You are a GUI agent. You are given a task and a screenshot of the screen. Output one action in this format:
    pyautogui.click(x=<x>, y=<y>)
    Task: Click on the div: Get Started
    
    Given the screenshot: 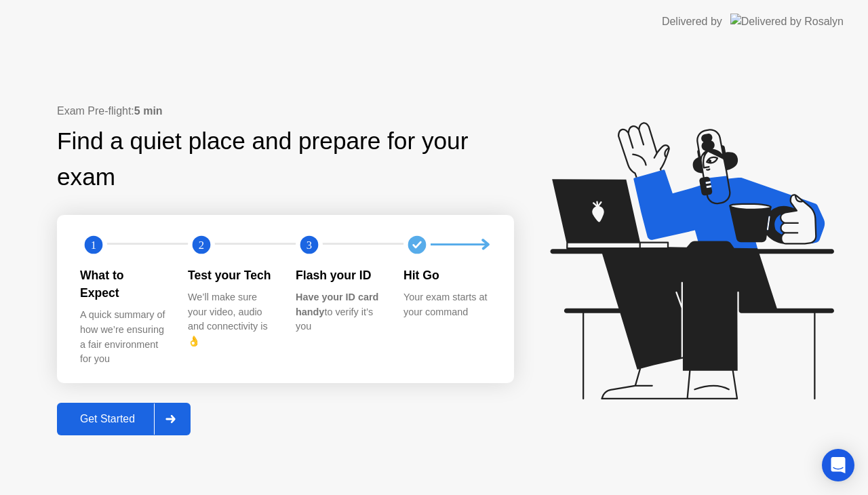 What is the action you would take?
    pyautogui.click(x=107, y=420)
    